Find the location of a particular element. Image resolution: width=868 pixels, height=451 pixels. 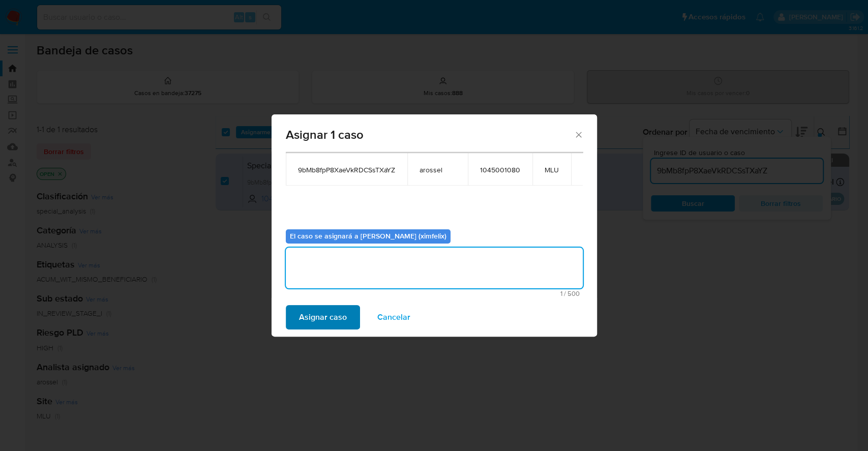

span: arossel is located at coordinates (437, 169).